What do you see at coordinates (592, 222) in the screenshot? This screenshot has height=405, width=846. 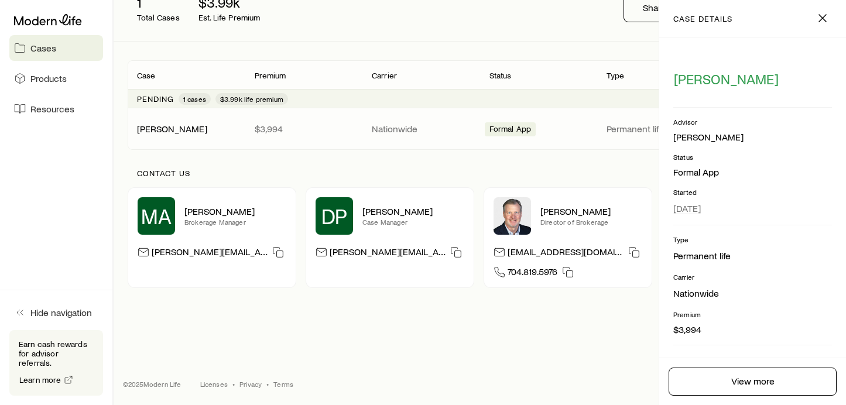 I see `p: Director of Brokerage` at bounding box center [592, 222].